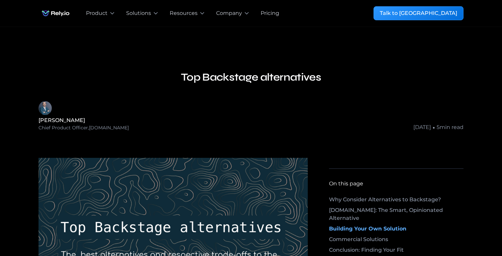 The width and height of the screenshot is (502, 256). Describe the element at coordinates (346, 184) in the screenshot. I see `div: On this page` at that location.